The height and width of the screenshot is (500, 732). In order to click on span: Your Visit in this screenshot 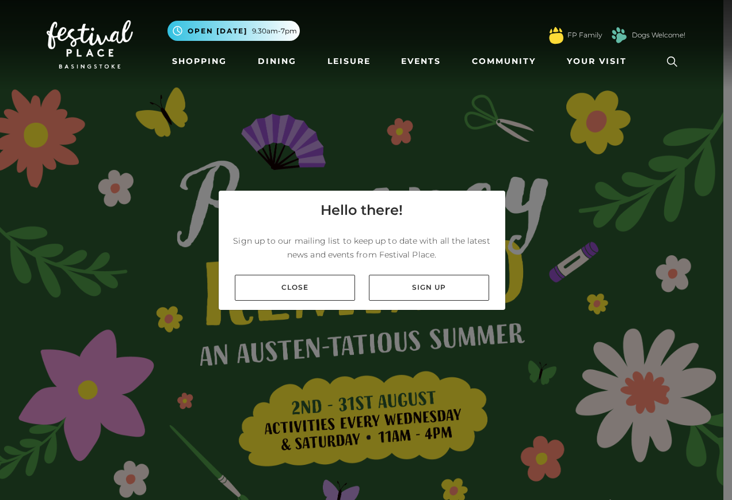, I will do `click(597, 61)`.